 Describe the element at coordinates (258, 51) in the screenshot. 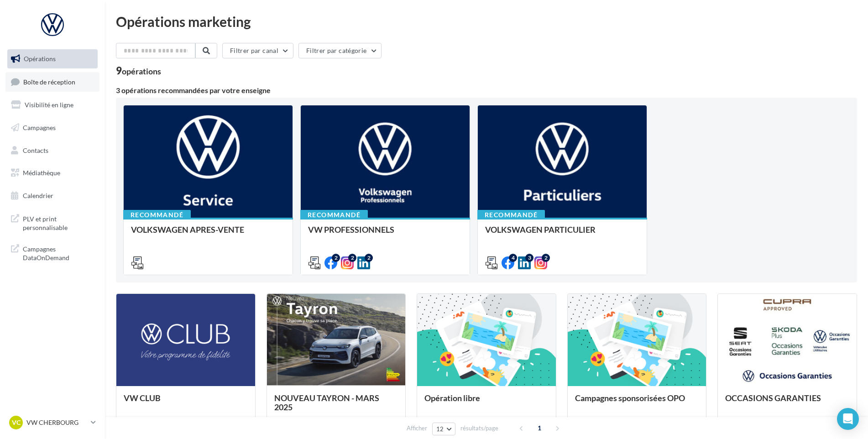

I see `button: Filtrer par canal` at that location.